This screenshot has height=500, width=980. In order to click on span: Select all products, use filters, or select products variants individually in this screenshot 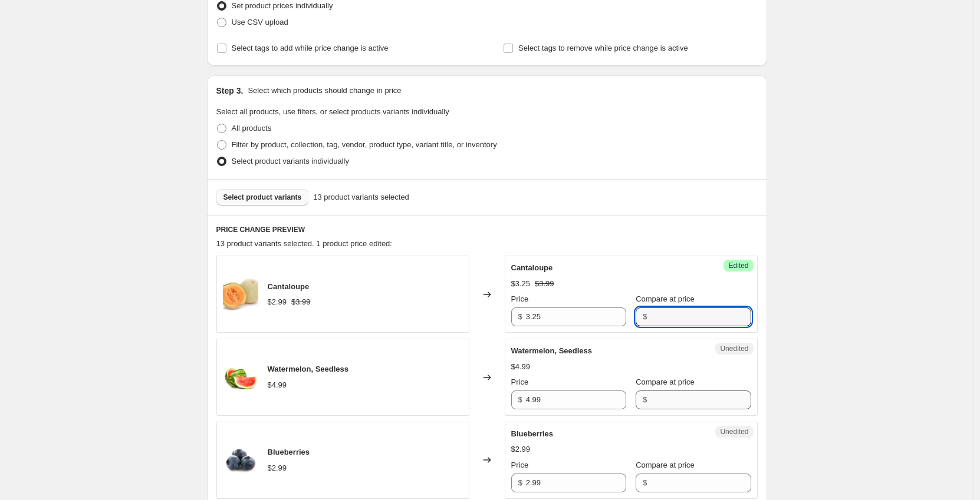, I will do `click(333, 111)`.